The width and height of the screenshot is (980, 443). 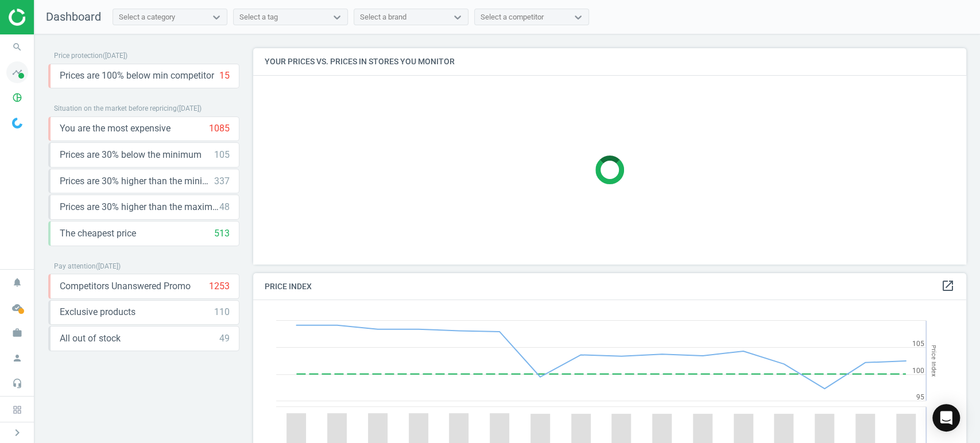 I want to click on text: 105, so click(x=918, y=344).